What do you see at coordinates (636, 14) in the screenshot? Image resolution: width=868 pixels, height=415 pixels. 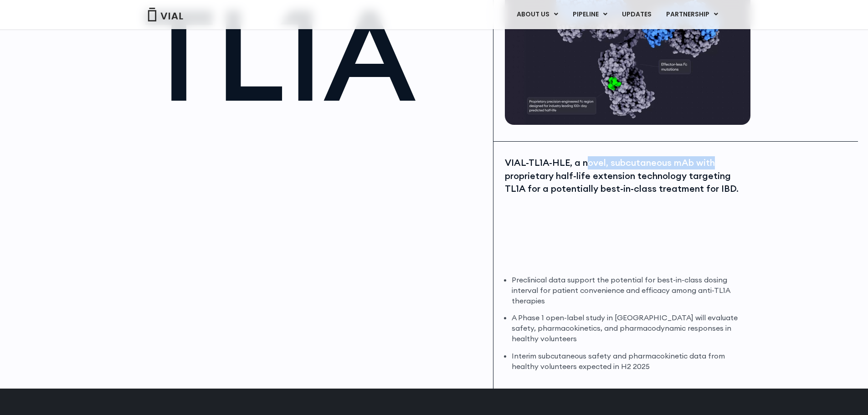 I see `a: UPDATES` at bounding box center [636, 14].